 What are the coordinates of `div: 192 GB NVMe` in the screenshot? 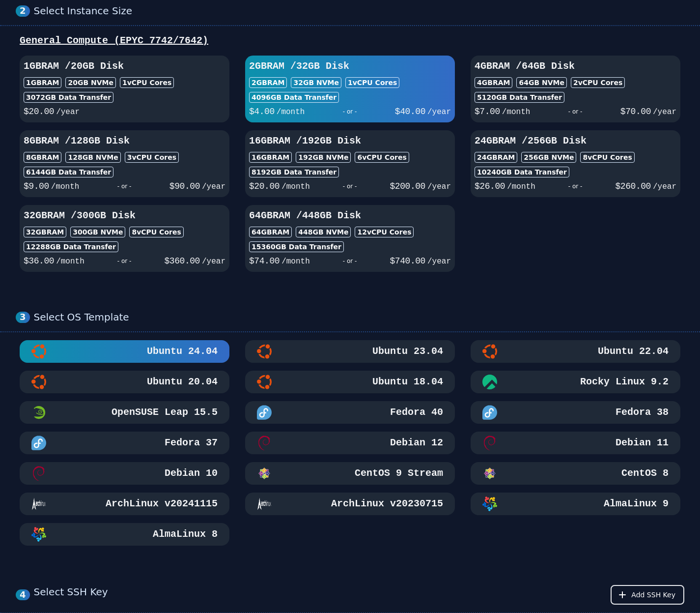 It's located at (324, 157).